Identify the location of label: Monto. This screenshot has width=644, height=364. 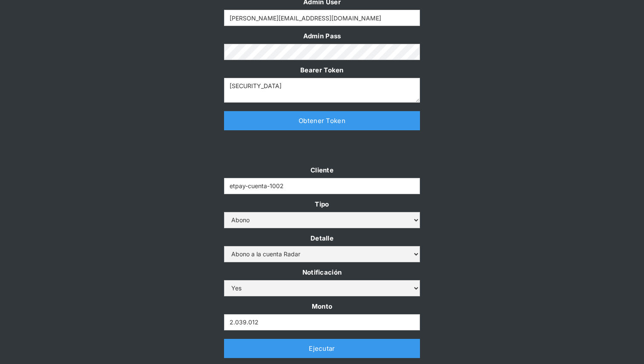
(322, 306).